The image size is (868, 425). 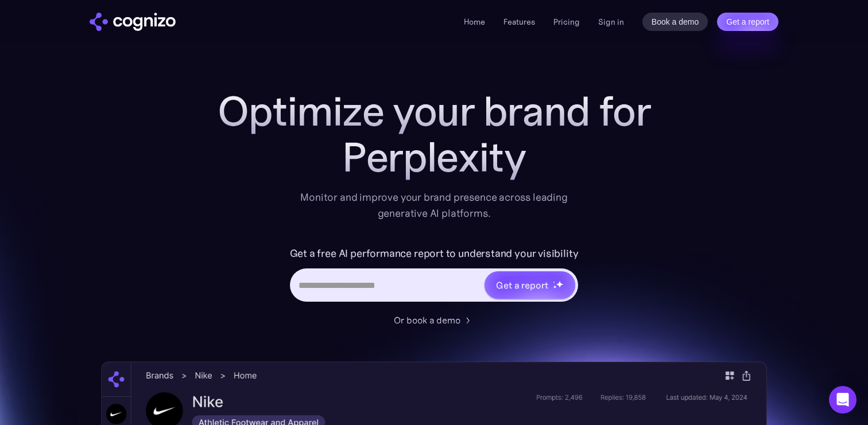 What do you see at coordinates (434, 253) in the screenshot?
I see `label: Get a free AI performance report to understand your visibility` at bounding box center [434, 253].